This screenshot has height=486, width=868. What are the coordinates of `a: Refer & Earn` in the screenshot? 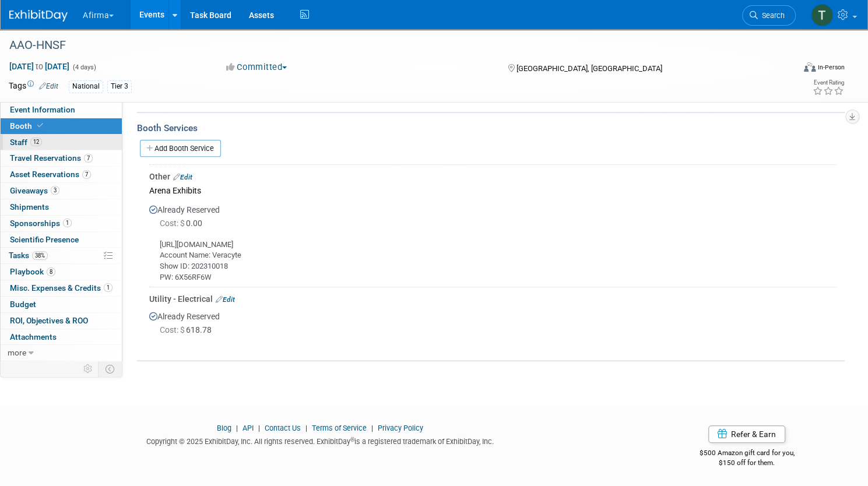 It's located at (746, 434).